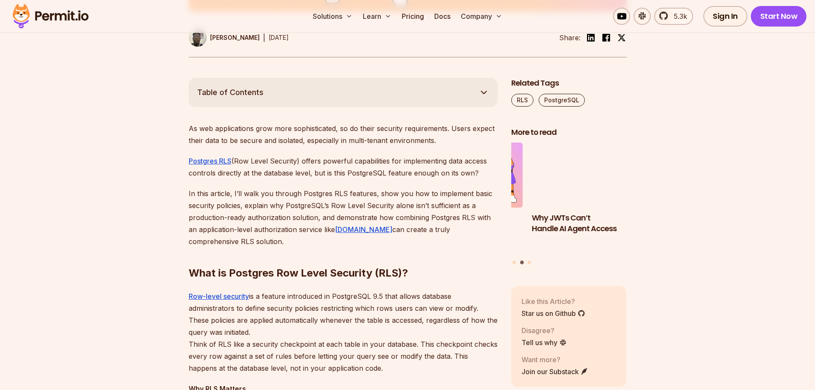 The image size is (815, 390). What do you see at coordinates (589, 198) in the screenshot?
I see `li: 2 of 3` at bounding box center [589, 198].